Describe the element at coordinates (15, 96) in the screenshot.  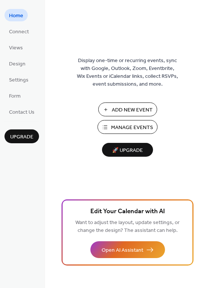
I see `a: Form` at that location.